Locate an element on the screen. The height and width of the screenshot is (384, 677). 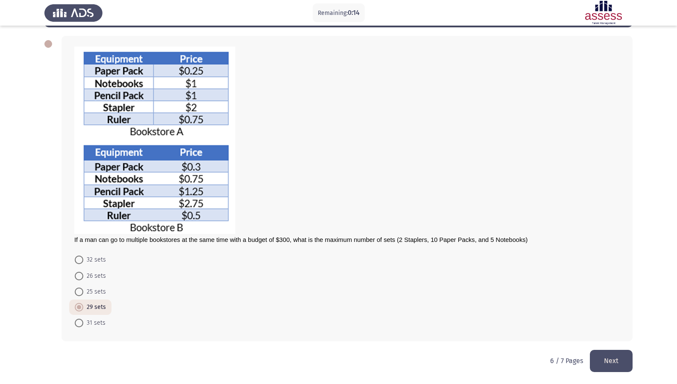
span: 25 sets is located at coordinates (94, 292).